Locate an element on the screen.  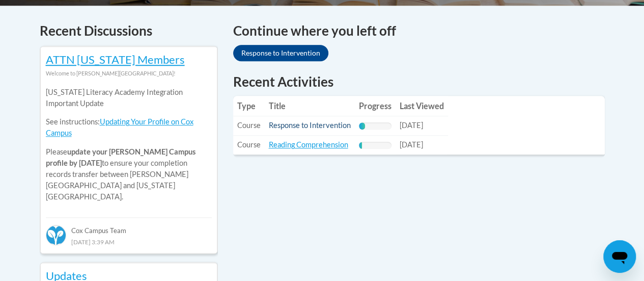
div: Cox Campus Team is located at coordinates (129, 226).